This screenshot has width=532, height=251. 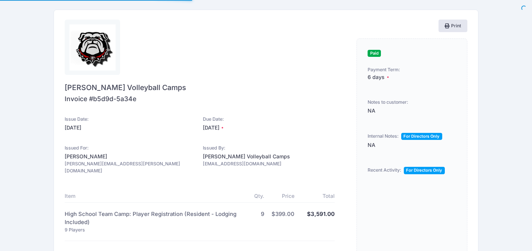 I want to click on div: Due Date:, so click(x=269, y=119).